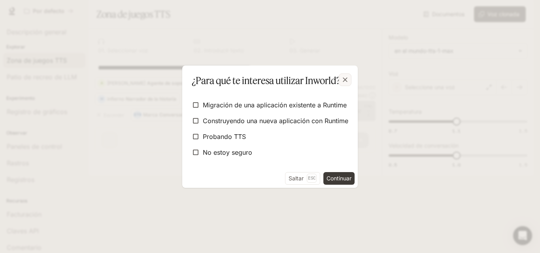 The height and width of the screenshot is (253, 540). I want to click on font: Esc, so click(311, 178).